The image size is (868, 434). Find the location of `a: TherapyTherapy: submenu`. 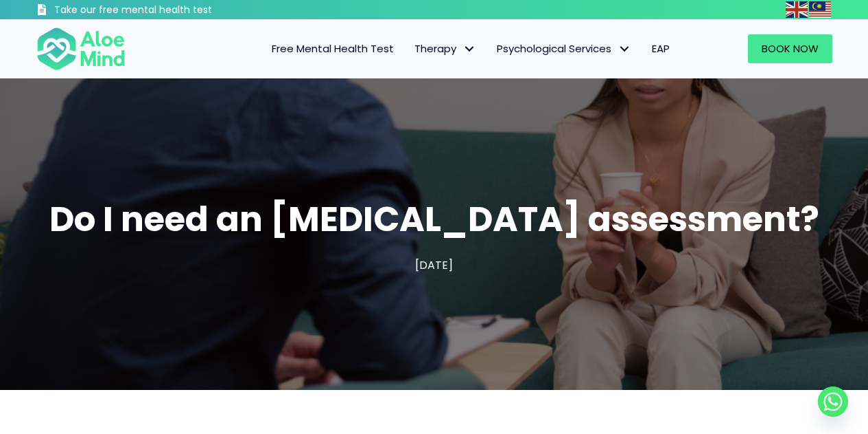

a: TherapyTherapy: submenu is located at coordinates (445, 48).